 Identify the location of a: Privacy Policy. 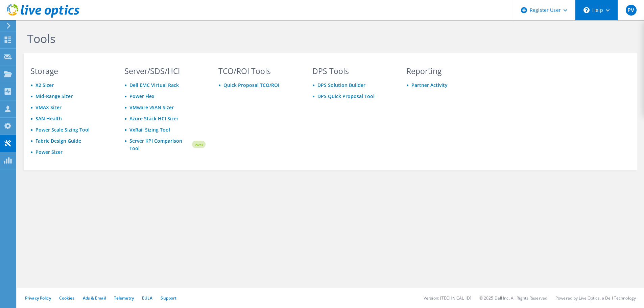
(38, 298).